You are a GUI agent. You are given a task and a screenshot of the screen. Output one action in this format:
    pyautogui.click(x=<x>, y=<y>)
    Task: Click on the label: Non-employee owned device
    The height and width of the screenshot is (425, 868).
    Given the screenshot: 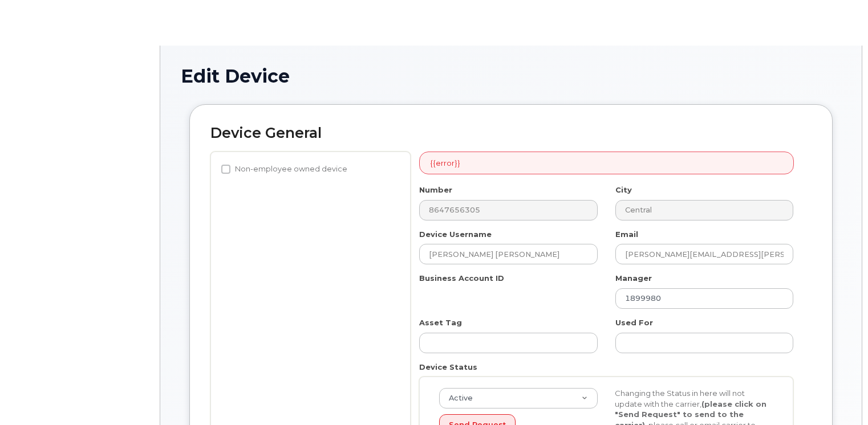 What is the action you would take?
    pyautogui.click(x=284, y=170)
    